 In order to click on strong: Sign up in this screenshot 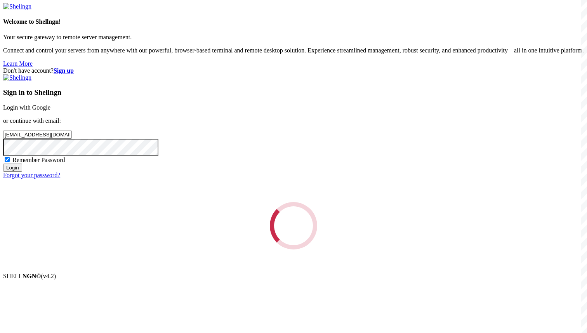, I will do `click(64, 70)`.